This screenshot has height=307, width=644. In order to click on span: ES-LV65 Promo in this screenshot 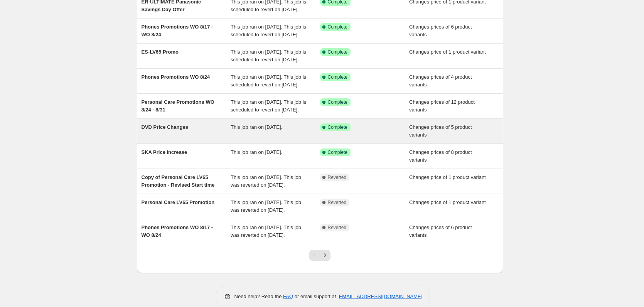, I will do `click(160, 52)`.